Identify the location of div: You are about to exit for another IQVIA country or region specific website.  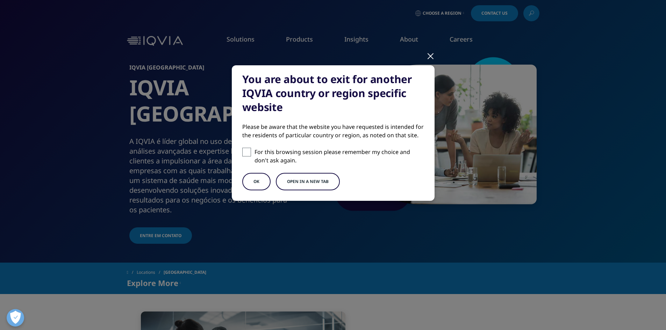
(333, 93).